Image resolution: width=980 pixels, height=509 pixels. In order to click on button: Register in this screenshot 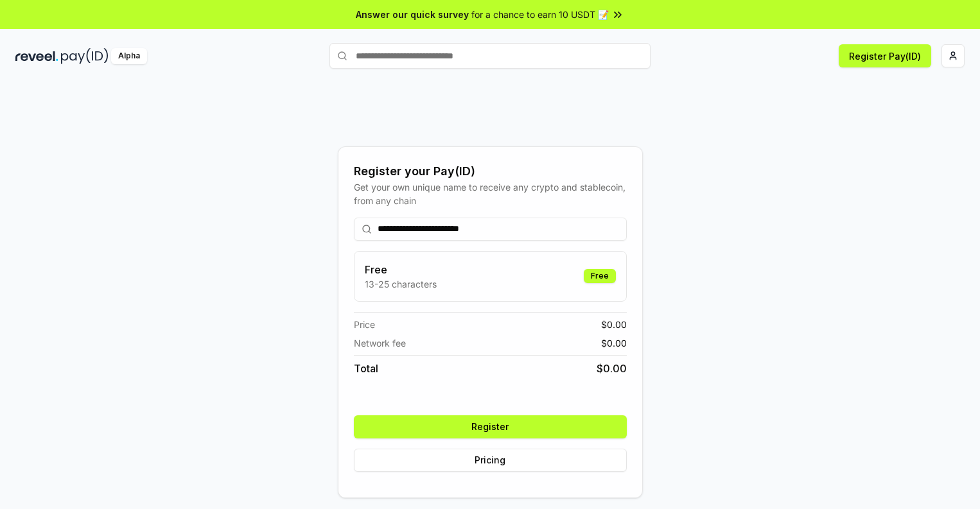, I will do `click(490, 427)`.